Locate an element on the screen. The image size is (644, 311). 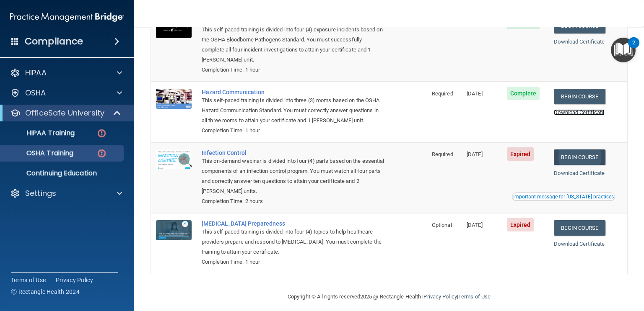
p: OfficeSafe University is located at coordinates (65, 113).